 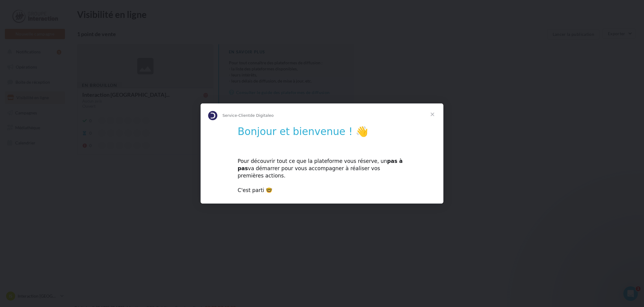 I want to click on img: Profile image for Service-Client, so click(x=212, y=116).